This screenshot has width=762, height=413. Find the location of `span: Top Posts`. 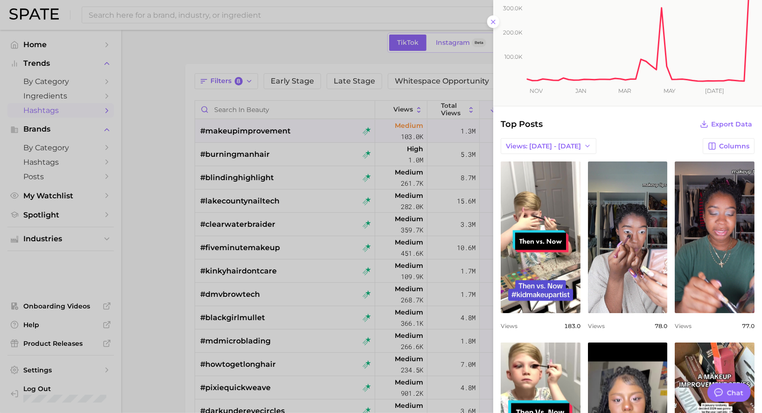

span: Top Posts is located at coordinates (522, 124).